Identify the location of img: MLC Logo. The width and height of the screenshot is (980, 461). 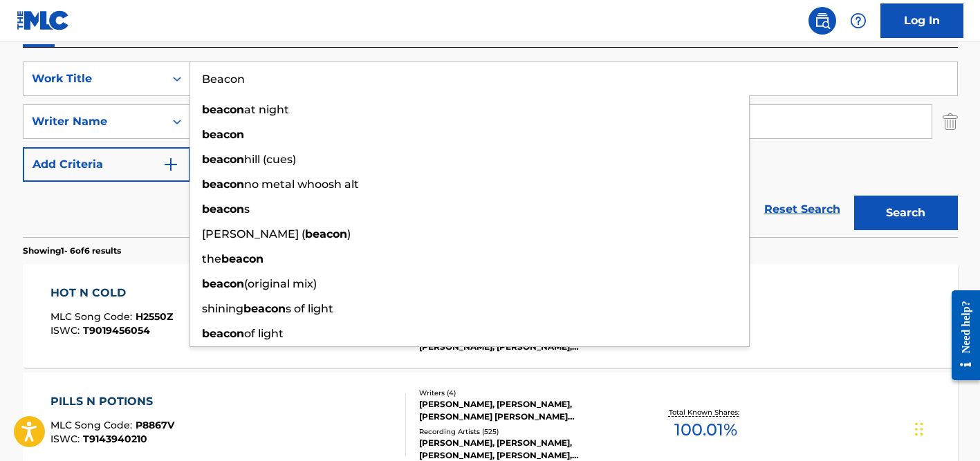
(43, 20).